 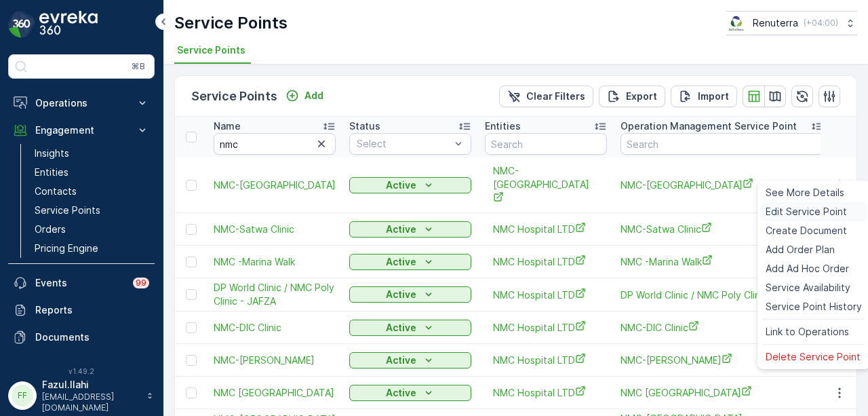 I want to click on button: Clear Filters, so click(x=546, y=96).